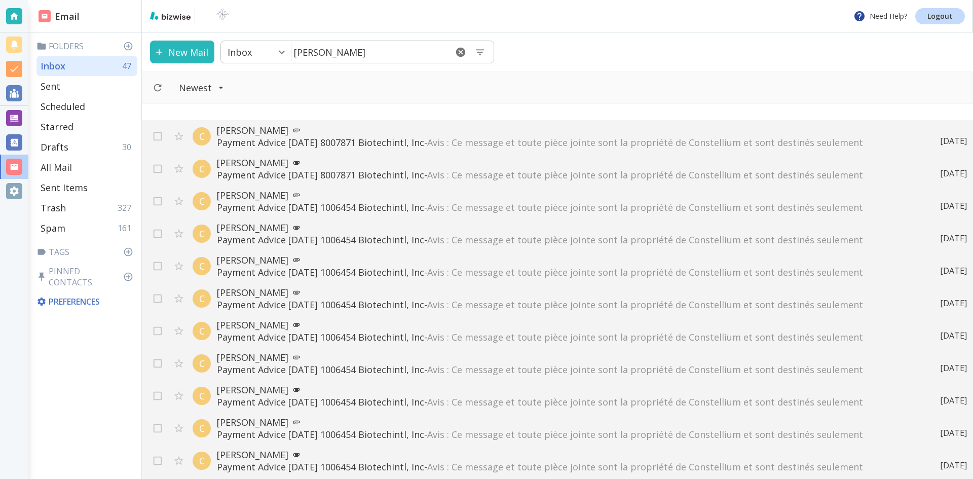  What do you see at coordinates (87, 106) in the screenshot?
I see `div: Scheduled` at bounding box center [87, 106].